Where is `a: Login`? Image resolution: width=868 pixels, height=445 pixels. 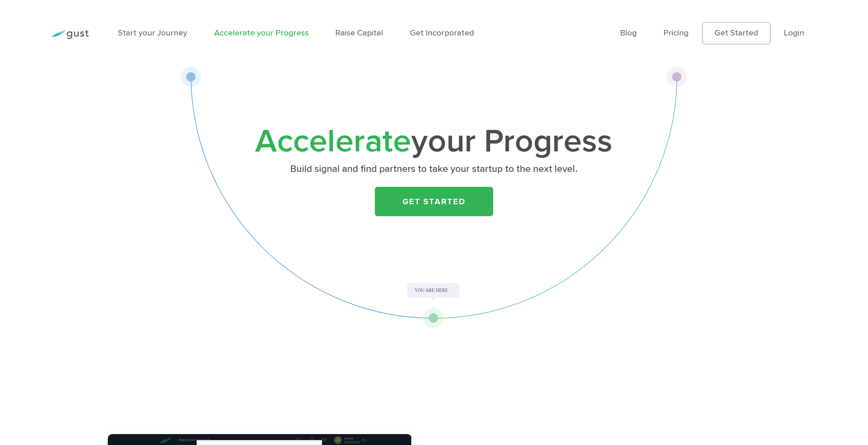
a: Login is located at coordinates (794, 33).